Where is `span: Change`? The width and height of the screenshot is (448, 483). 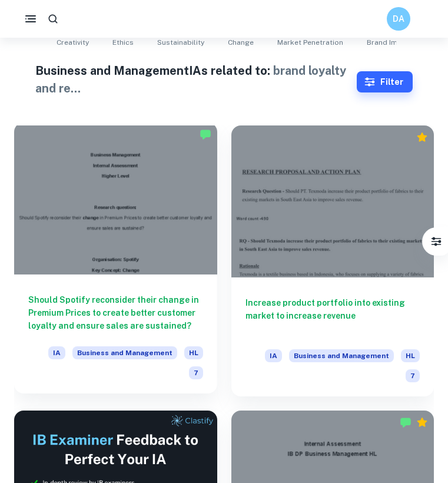
span: Change is located at coordinates (241, 42).